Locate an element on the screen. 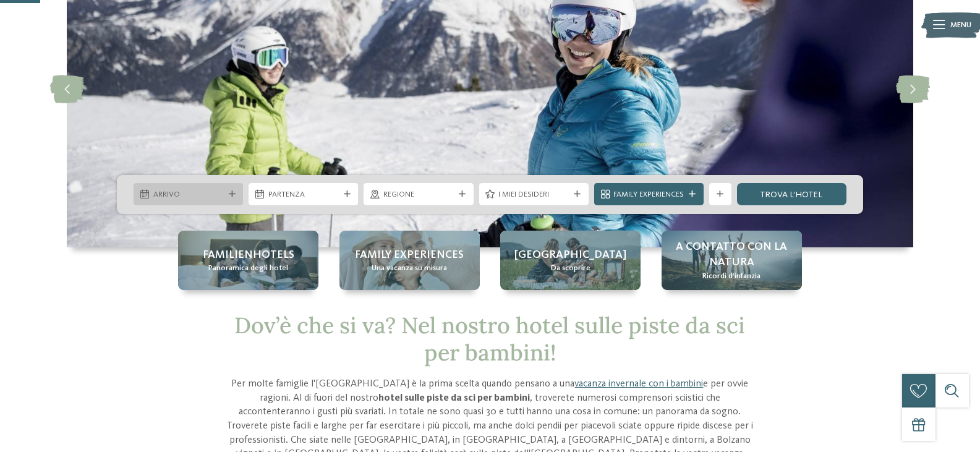 The height and width of the screenshot is (452, 980). a: Hotel sulle piste da sci per bambini: divertimento senza confini A contatto con la natura Ricordi... is located at coordinates (732, 260).